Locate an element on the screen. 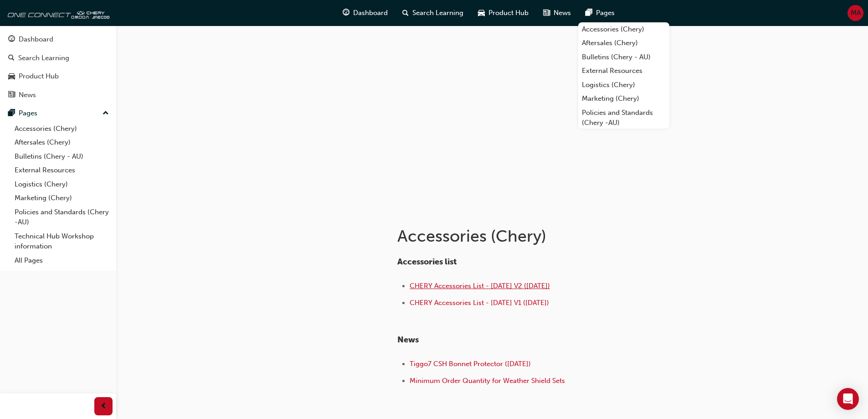  span: Search Learning is located at coordinates (438, 13).